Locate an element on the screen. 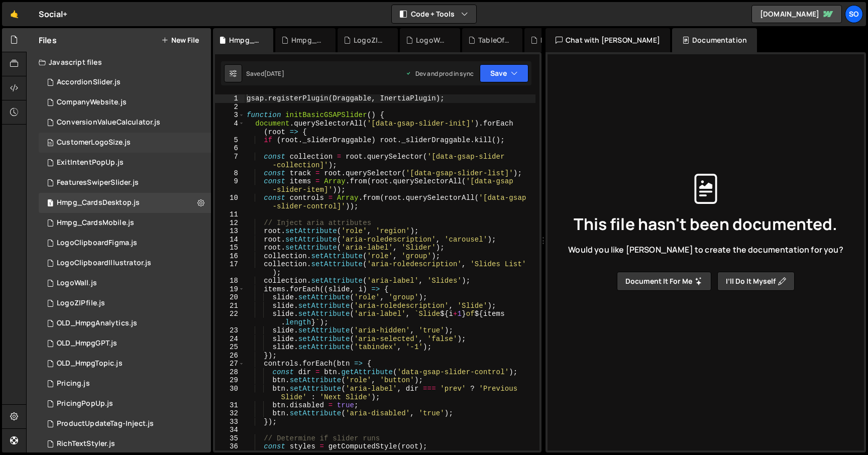 The image size is (868, 455). div: 35 is located at coordinates (230, 438).